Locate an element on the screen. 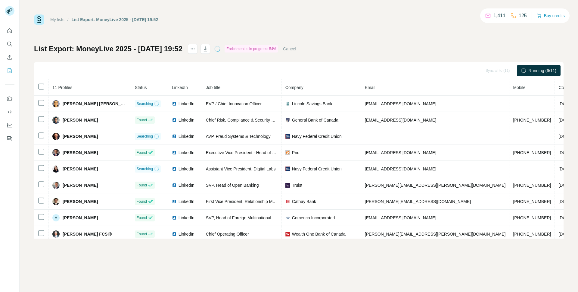 The height and width of the screenshot is (292, 578). button: actions is located at coordinates (193, 49).